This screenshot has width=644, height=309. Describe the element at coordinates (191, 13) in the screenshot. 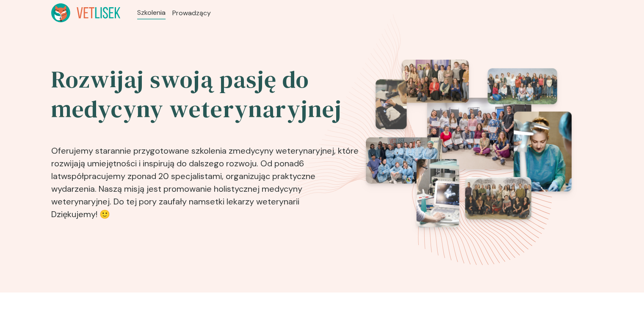

I see `a: Prowadzący` at that location.